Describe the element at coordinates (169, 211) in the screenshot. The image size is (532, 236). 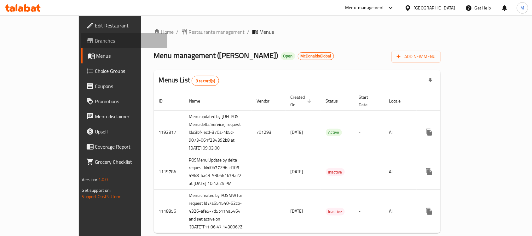
I see `td: 1118856` at that location.